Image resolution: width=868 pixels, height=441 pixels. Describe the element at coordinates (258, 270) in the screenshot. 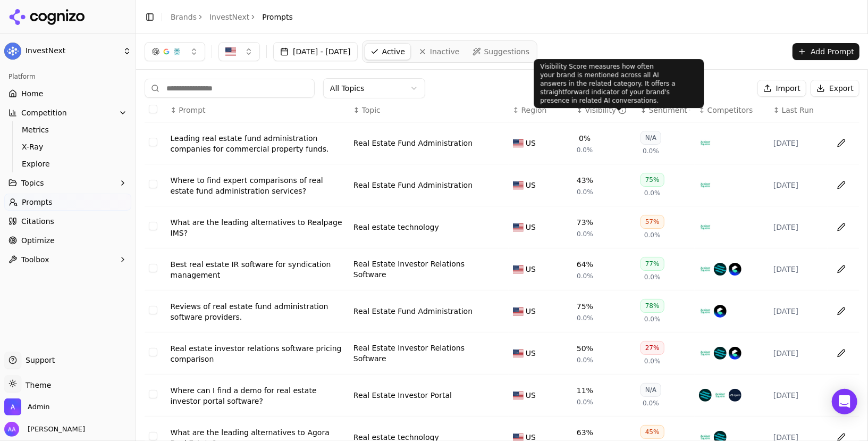

I see `a: Best real estate IR software for syndication management` at that location.